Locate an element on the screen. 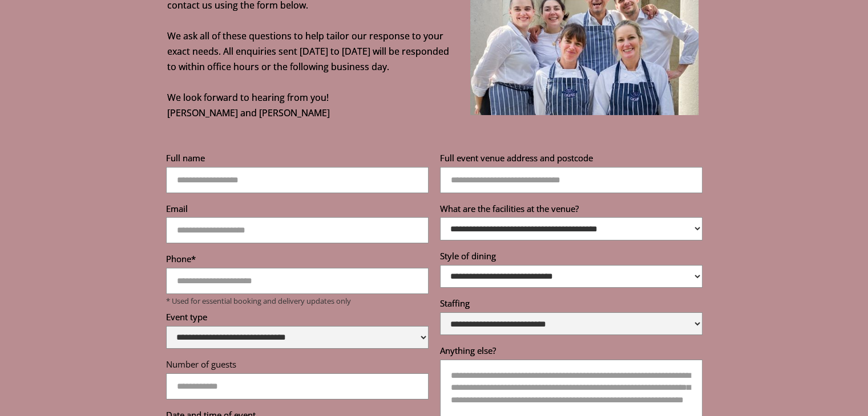 This screenshot has width=868, height=416. label: Phone* is located at coordinates (297, 261).